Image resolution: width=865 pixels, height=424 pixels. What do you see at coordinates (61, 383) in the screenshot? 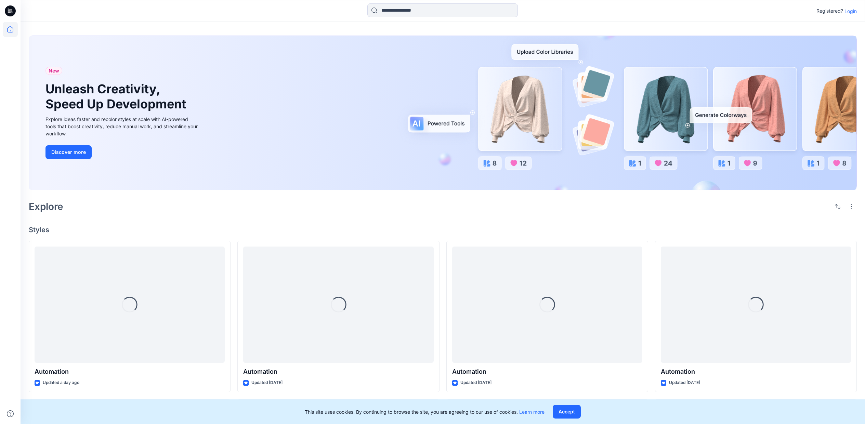
I see `p: Updated a day ago` at bounding box center [61, 383].